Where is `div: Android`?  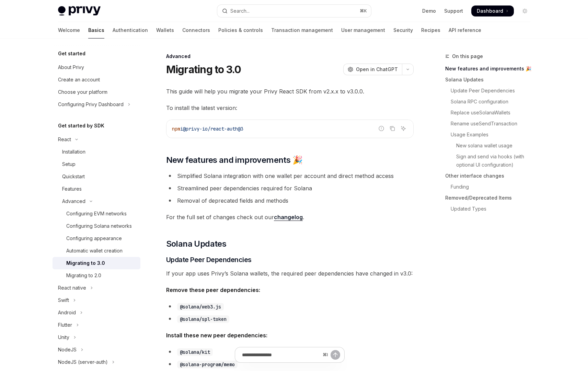
div: Android is located at coordinates (67, 312).